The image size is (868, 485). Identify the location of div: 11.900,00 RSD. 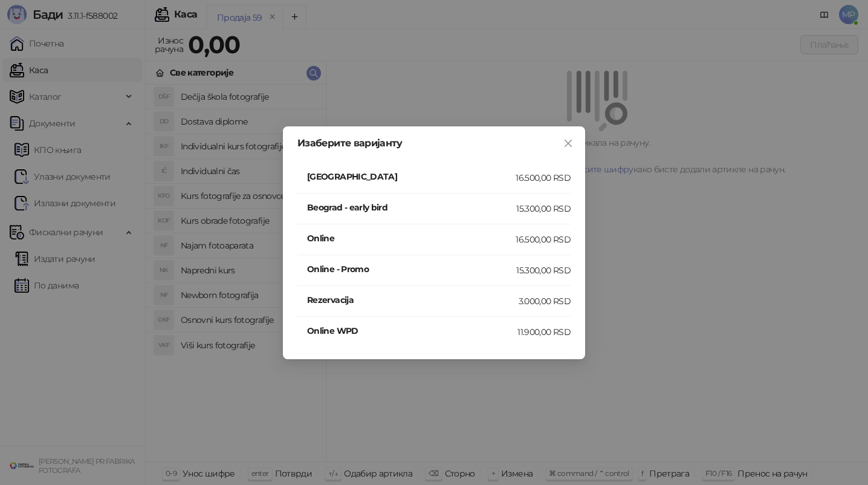
(544, 332).